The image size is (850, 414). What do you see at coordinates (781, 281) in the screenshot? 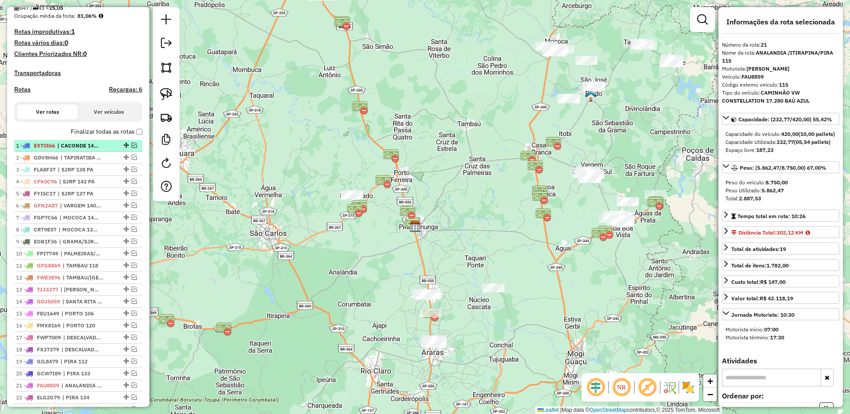
I see `a: Custo total:R$ 147,00` at bounding box center [781, 281].